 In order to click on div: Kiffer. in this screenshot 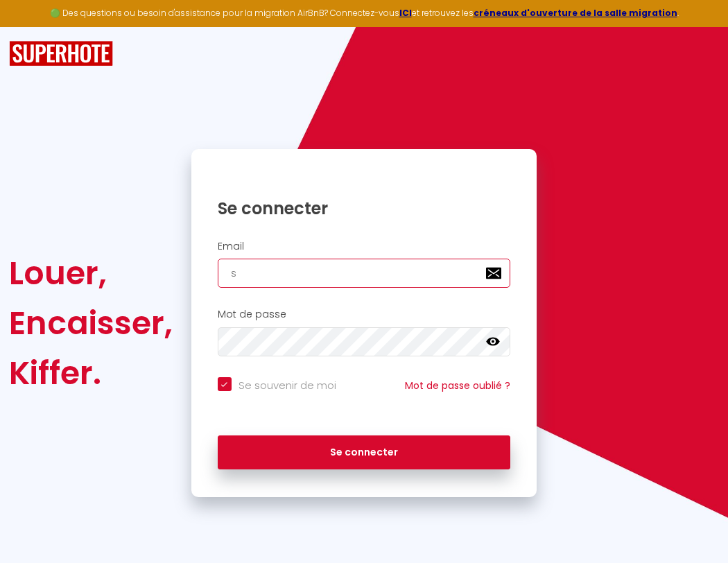, I will do `click(91, 373)`.